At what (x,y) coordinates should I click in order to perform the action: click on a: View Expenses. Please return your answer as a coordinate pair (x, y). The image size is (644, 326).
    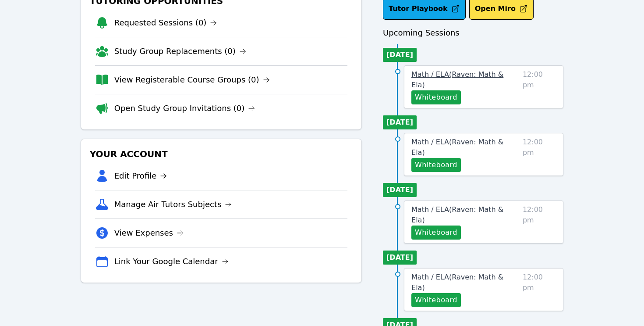
    Looking at the image, I should click on (149, 233).